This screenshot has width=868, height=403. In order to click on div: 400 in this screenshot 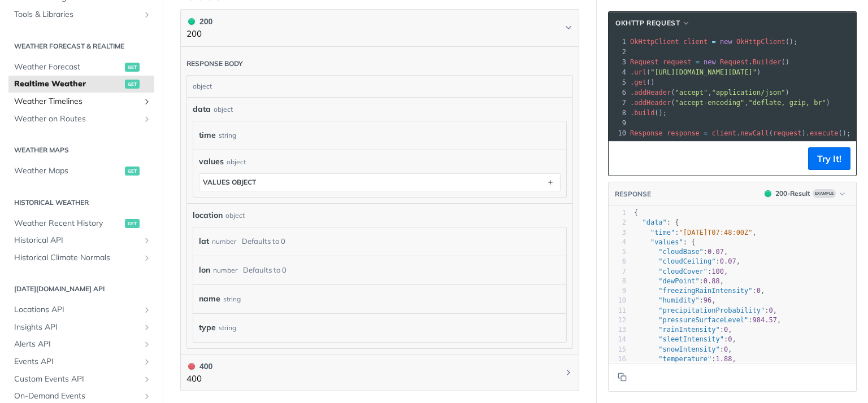, I will do `click(199, 367)`.